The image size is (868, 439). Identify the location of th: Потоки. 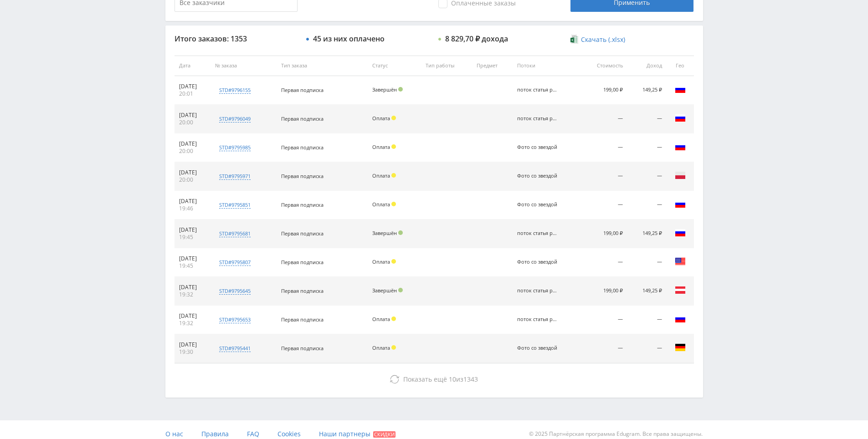
(546, 65).